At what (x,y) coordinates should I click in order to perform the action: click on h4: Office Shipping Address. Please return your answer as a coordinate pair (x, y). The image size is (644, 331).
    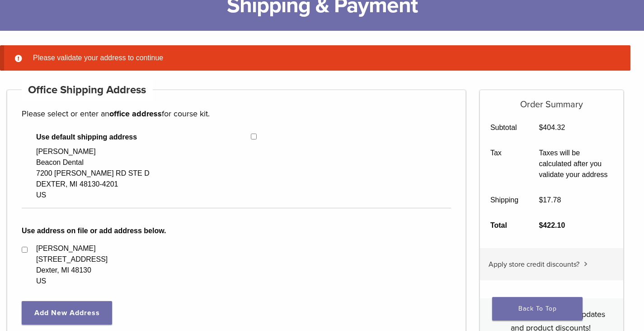
    Looking at the image, I should click on (87, 90).